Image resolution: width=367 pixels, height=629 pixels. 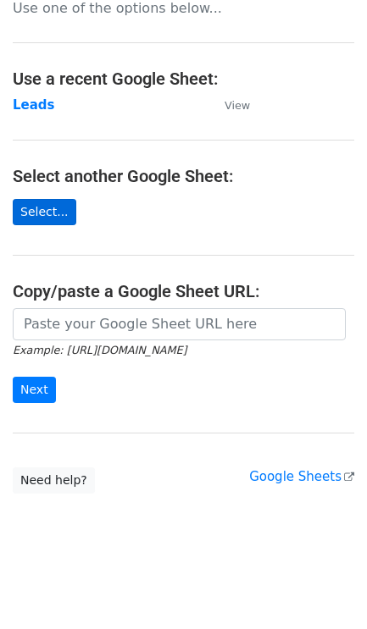 What do you see at coordinates (53, 480) in the screenshot?
I see `a: Need help?` at bounding box center [53, 480].